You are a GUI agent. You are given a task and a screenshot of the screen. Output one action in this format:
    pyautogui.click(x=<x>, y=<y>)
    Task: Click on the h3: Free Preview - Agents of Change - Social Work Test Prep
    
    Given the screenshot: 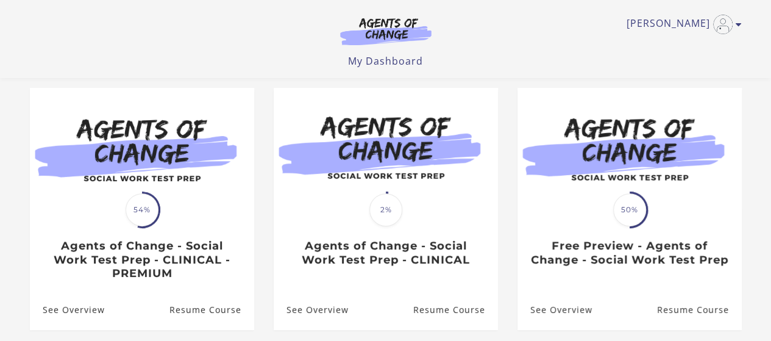 What is the action you would take?
    pyautogui.click(x=629, y=252)
    